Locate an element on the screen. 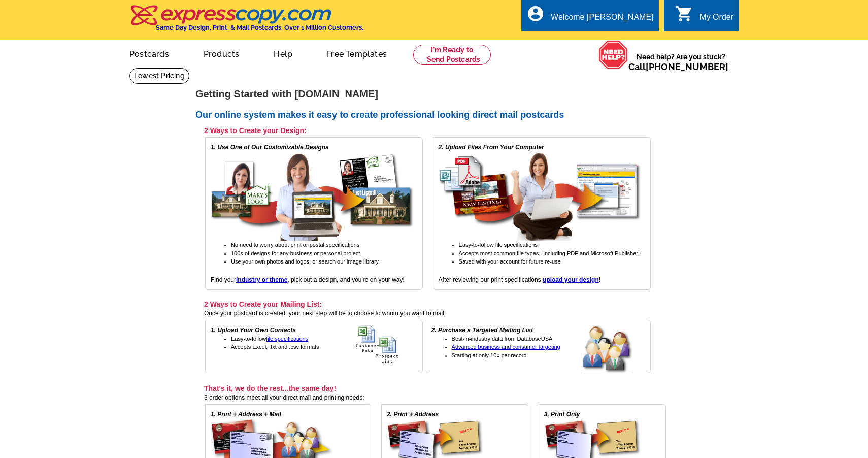 The width and height of the screenshot is (868, 458). h3: 2 Ways to Create your Mailing List: is located at coordinates (427, 304).